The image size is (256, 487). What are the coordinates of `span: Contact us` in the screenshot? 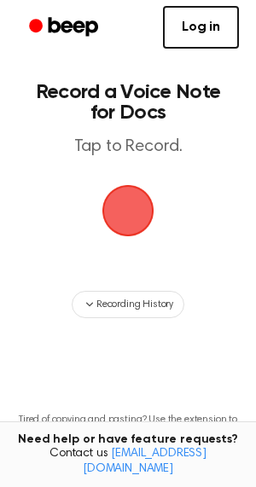 It's located at (128, 461).